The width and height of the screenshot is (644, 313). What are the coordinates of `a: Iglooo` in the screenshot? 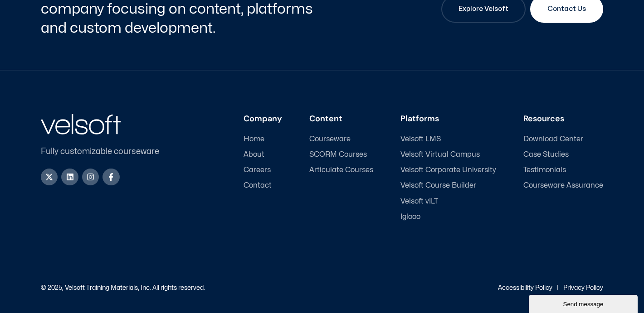 It's located at (448, 217).